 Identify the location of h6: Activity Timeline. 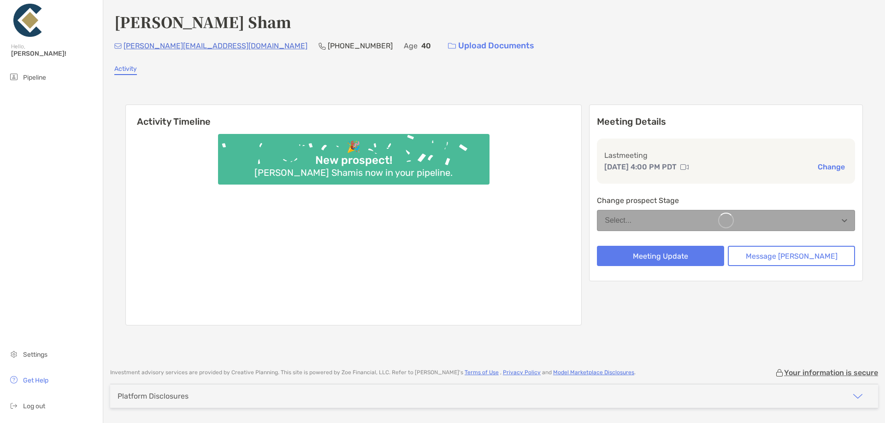
(353, 116).